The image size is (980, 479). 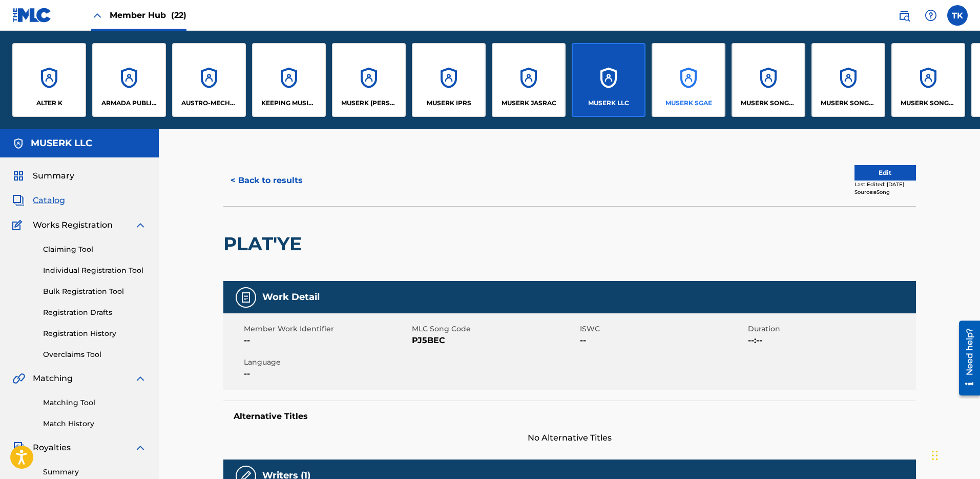 I want to click on img: search, so click(x=904, y=16).